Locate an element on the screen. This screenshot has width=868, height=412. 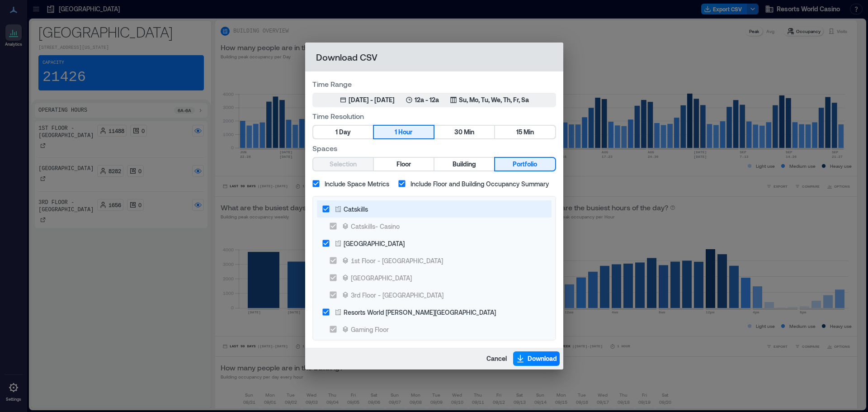
div: Gaming Floor is located at coordinates (370, 329).